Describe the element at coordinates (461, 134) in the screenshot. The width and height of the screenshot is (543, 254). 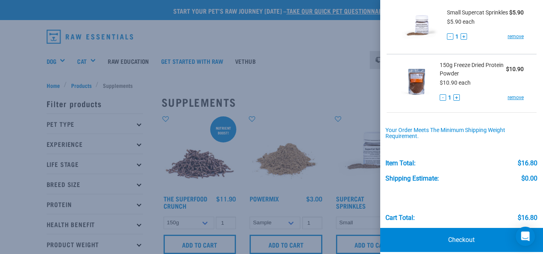
I see `div: Your order meets the minimum shipping weight requirement.` at that location.